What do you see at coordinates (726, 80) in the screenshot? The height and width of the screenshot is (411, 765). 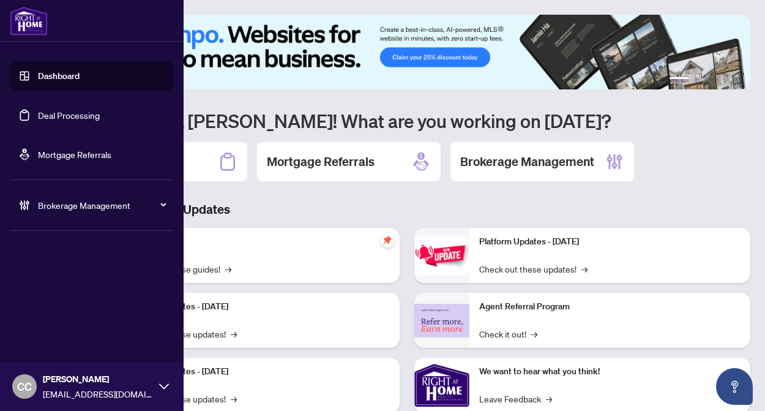 I see `button: 5` at bounding box center [726, 80].